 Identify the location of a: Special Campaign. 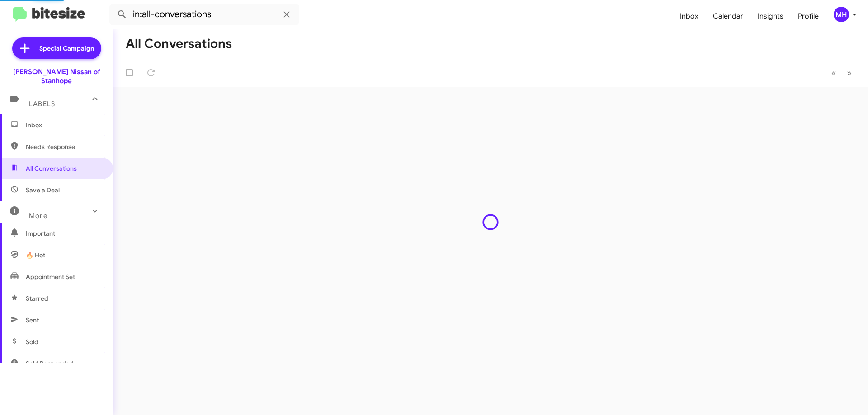
(57, 48).